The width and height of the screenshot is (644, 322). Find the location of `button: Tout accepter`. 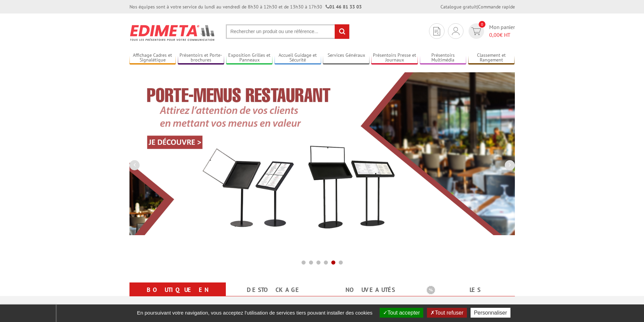

button: Tout accepter is located at coordinates (402, 313).